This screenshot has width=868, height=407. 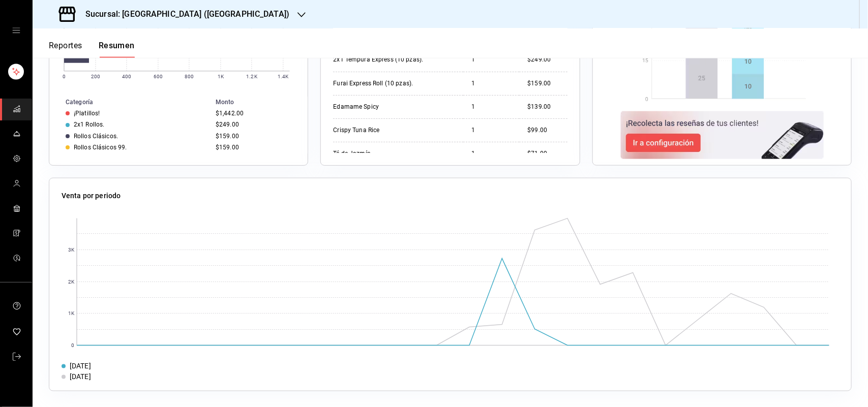 What do you see at coordinates (16, 30) in the screenshot?
I see `button: open drawer` at bounding box center [16, 30].